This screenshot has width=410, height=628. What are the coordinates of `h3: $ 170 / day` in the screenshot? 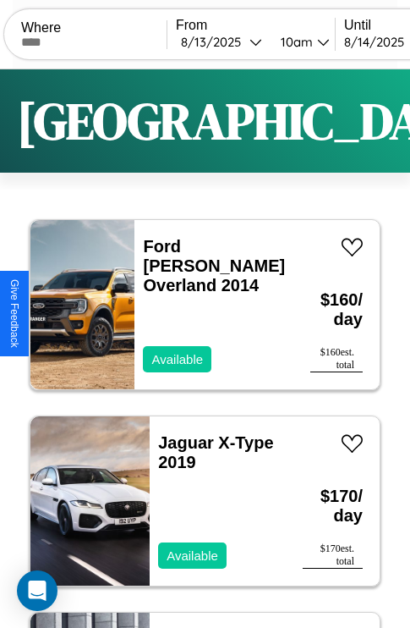 It's located at (332, 506).